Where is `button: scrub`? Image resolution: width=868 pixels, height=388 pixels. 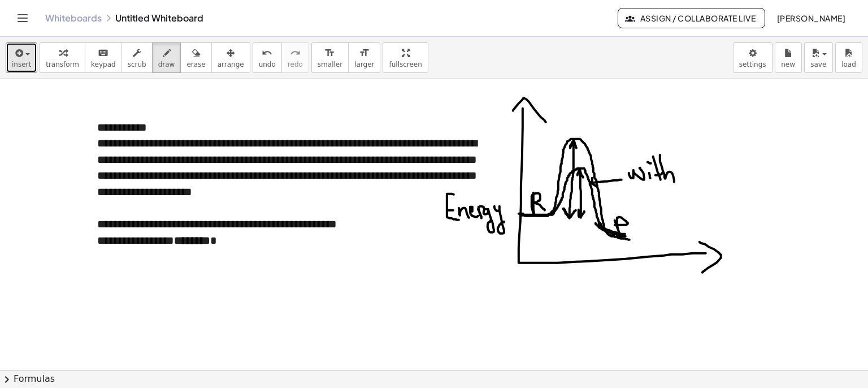
button: scrub is located at coordinates (136, 58).